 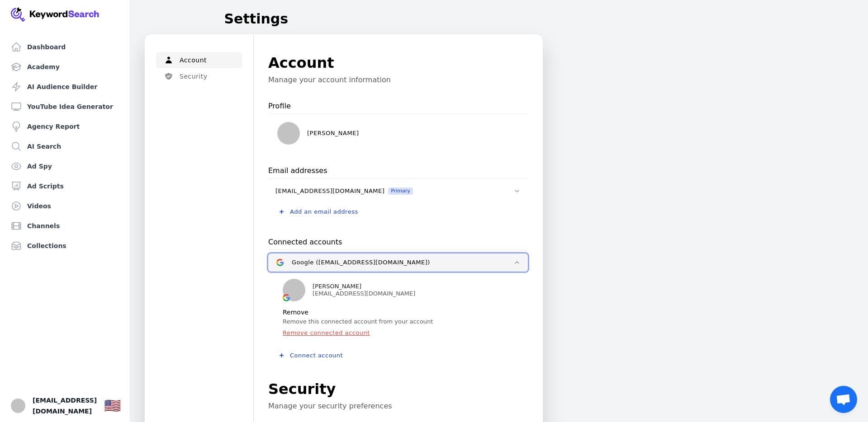 What do you see at coordinates (18, 405) in the screenshot?
I see `button: Open user button` at bounding box center [18, 405].